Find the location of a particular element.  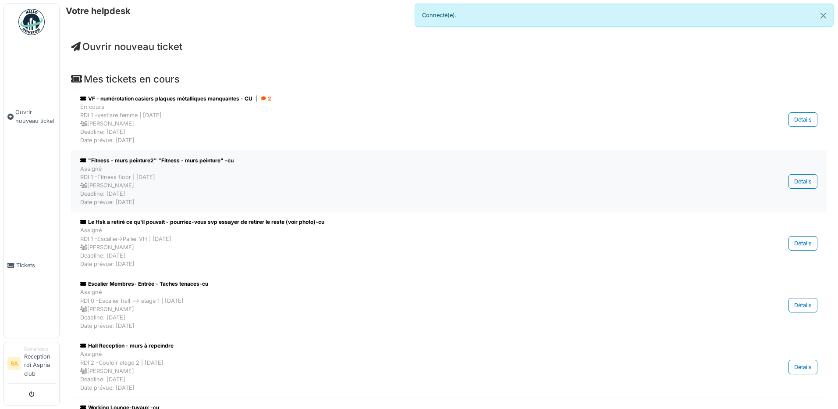

div: Demandeur is located at coordinates (40, 349).